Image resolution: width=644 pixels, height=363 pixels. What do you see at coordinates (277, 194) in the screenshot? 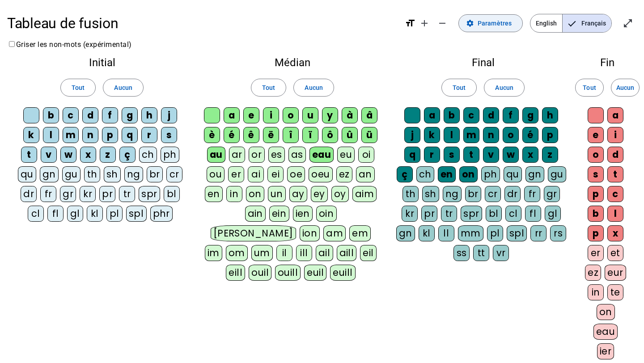
I see `div: un` at bounding box center [277, 194].